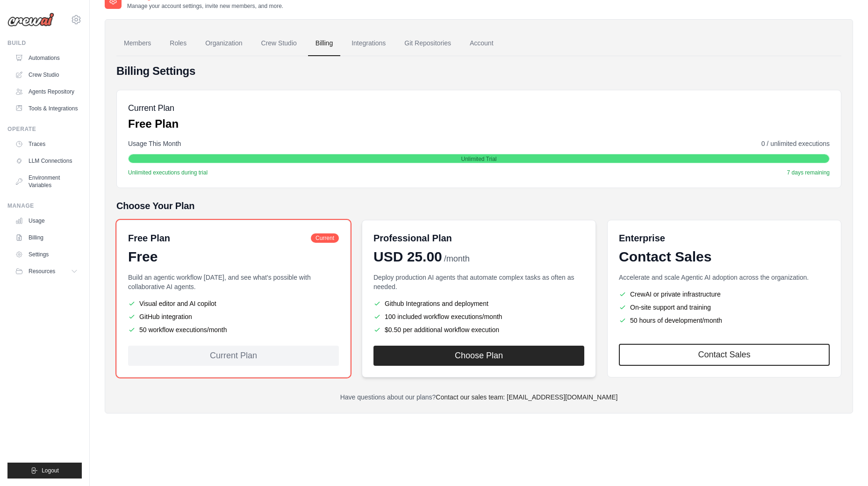  I want to click on span: Current, so click(325, 238).